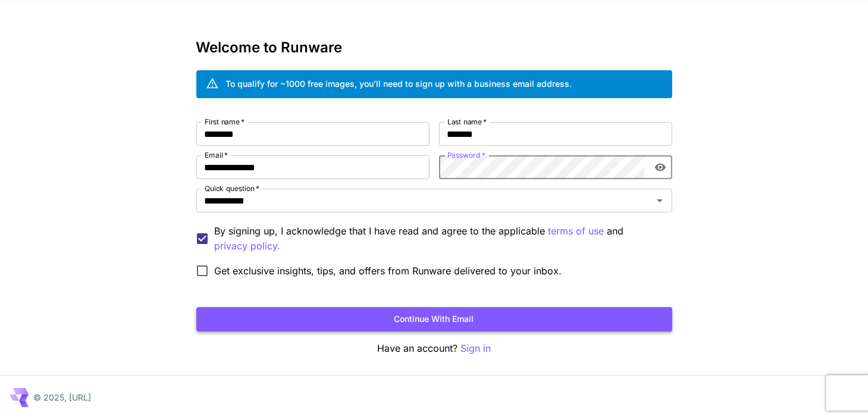 The height and width of the screenshot is (419, 868). I want to click on button: By signing up, I acknowledge that I have read and agree to the applicable and privacy policy., so click(577, 231).